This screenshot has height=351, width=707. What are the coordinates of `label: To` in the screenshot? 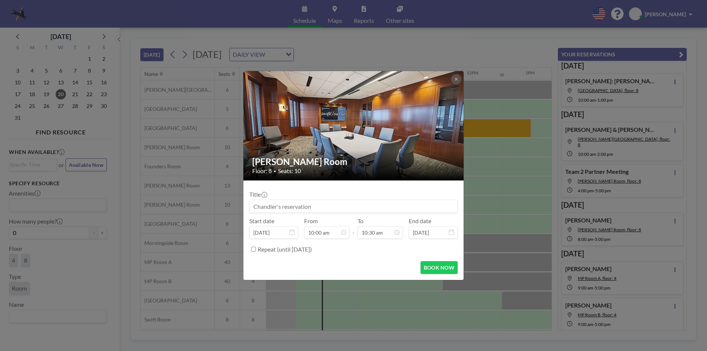 It's located at (360, 221).